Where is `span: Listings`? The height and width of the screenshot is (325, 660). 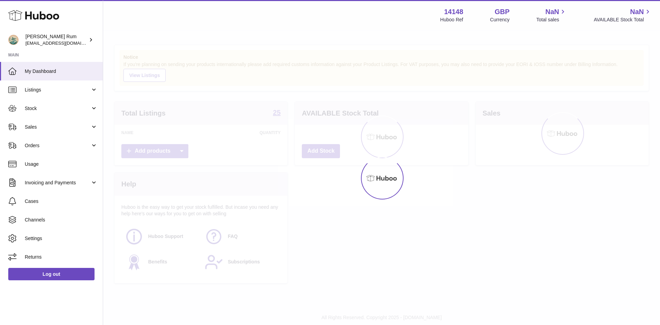 span: Listings is located at coordinates (57, 90).